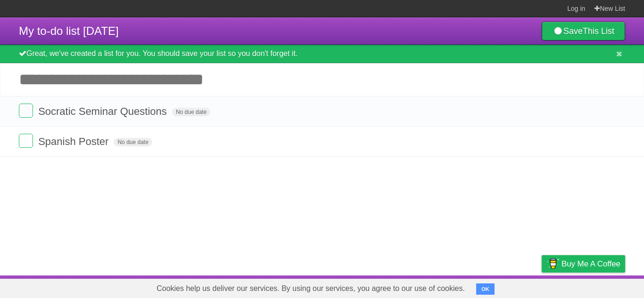 Image resolution: width=644 pixels, height=298 pixels. Describe the element at coordinates (485, 289) in the screenshot. I see `button: OK` at that location.